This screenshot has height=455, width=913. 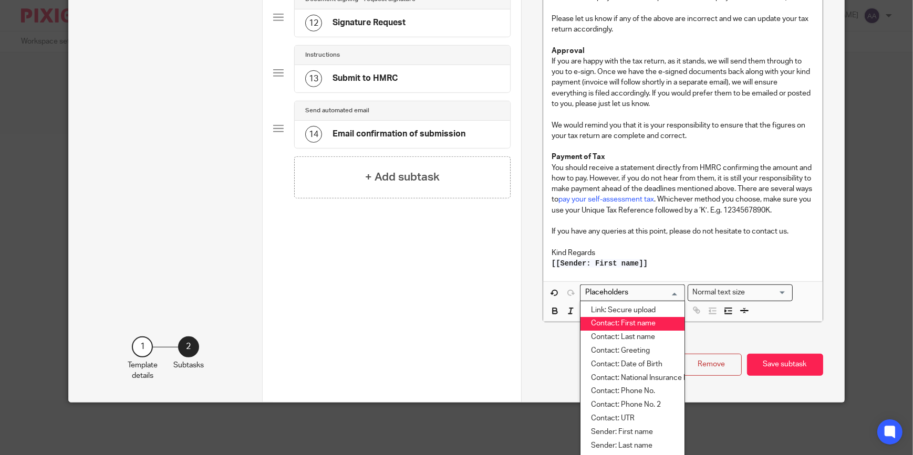 What do you see at coordinates (313, 134) in the screenshot?
I see `div: 14` at bounding box center [313, 134].